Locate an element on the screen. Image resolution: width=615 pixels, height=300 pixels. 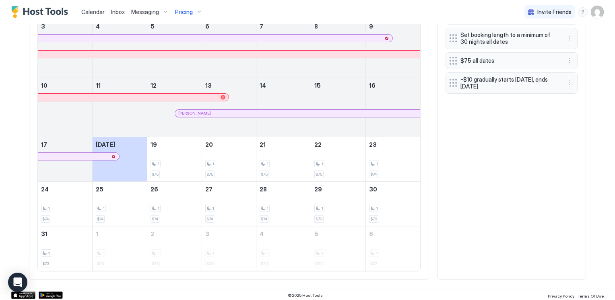
a: September 4, 2025 is located at coordinates (283, 234).